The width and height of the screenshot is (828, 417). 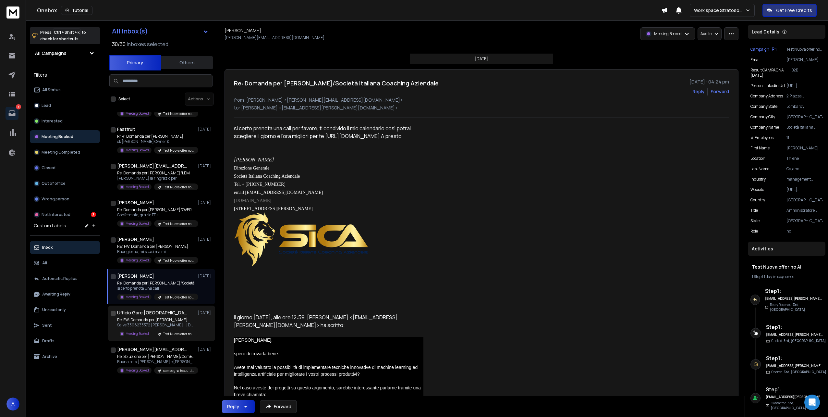 What do you see at coordinates (756, 60) in the screenshot?
I see `p: Email` at bounding box center [756, 60].